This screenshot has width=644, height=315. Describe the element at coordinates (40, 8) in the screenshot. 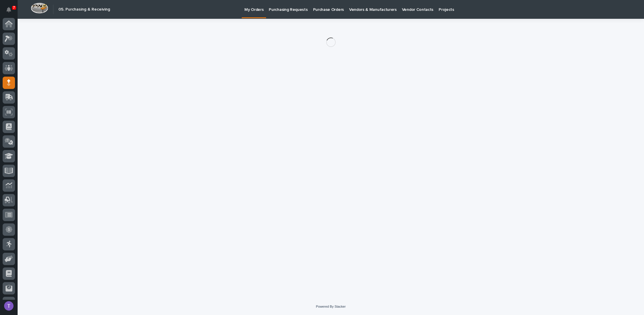

I see `img: Workspace Logo` at that location.